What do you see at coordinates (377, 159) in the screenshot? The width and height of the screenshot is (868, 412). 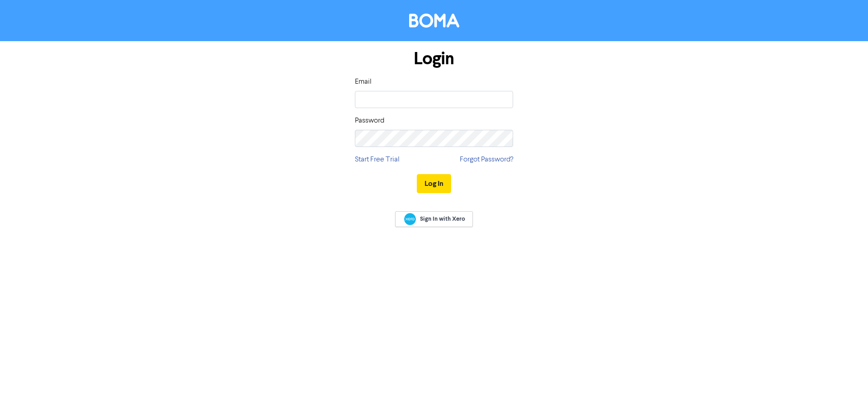 I see `a: Start Free Trial` at bounding box center [377, 159].